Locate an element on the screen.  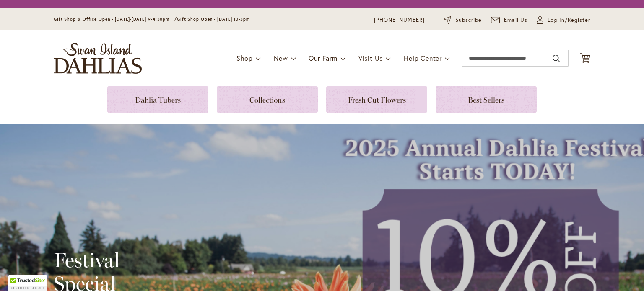
a: Log In/Register is located at coordinates (563, 20).